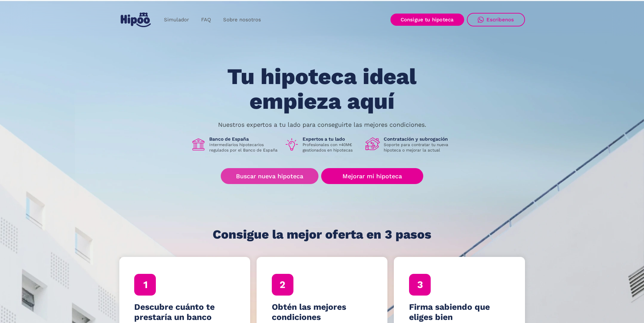 The image size is (644, 323). Describe the element at coordinates (323, 312) in the screenshot. I see `h4: Obtén las mejores condiciones` at that location.